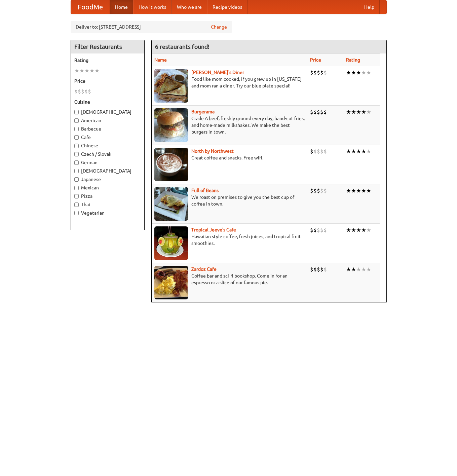 Image resolution: width=457 pixels, height=476 pixels. I want to click on label: Czech / Slovak, so click(107, 154).